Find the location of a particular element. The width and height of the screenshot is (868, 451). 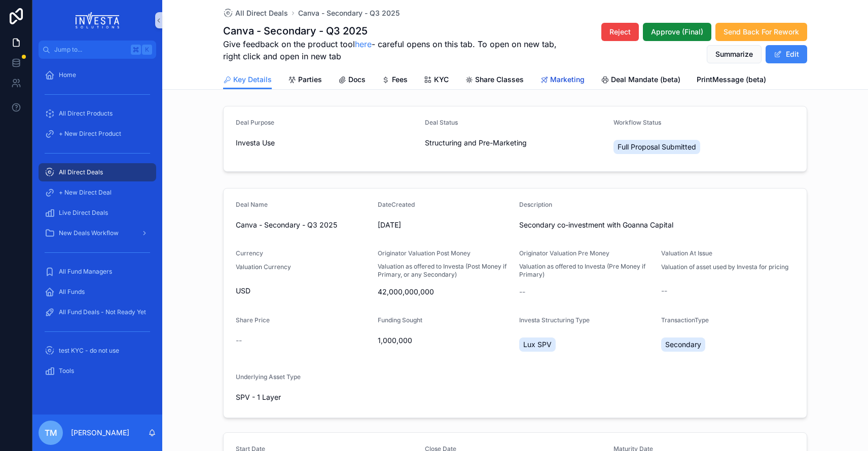

span: TM is located at coordinates (51, 433).